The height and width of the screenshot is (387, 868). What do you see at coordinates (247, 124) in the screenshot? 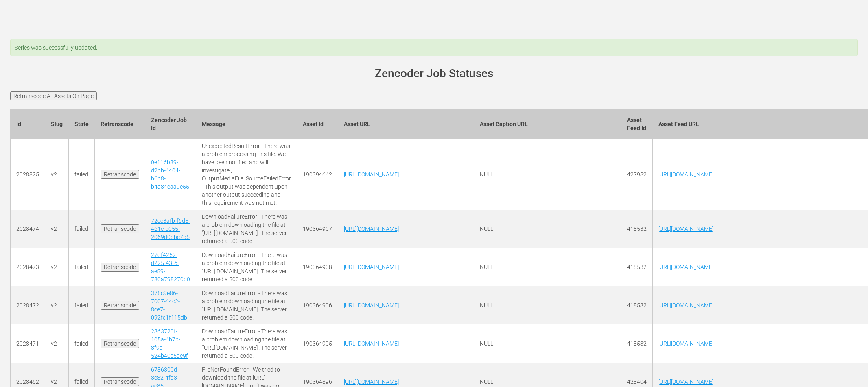
I see `th: Message` at bounding box center [247, 124].